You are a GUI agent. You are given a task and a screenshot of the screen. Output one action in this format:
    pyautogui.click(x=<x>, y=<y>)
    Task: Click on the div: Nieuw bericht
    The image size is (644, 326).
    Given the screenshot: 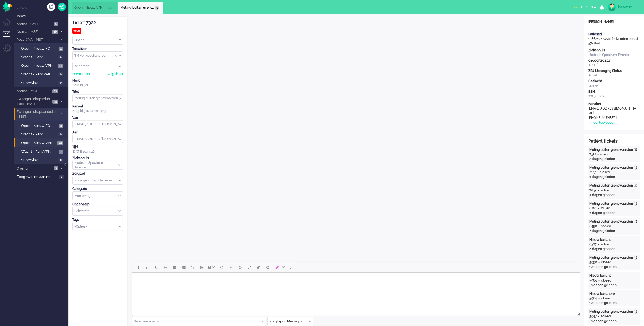 What is the action you would take?
    pyautogui.click(x=614, y=276)
    